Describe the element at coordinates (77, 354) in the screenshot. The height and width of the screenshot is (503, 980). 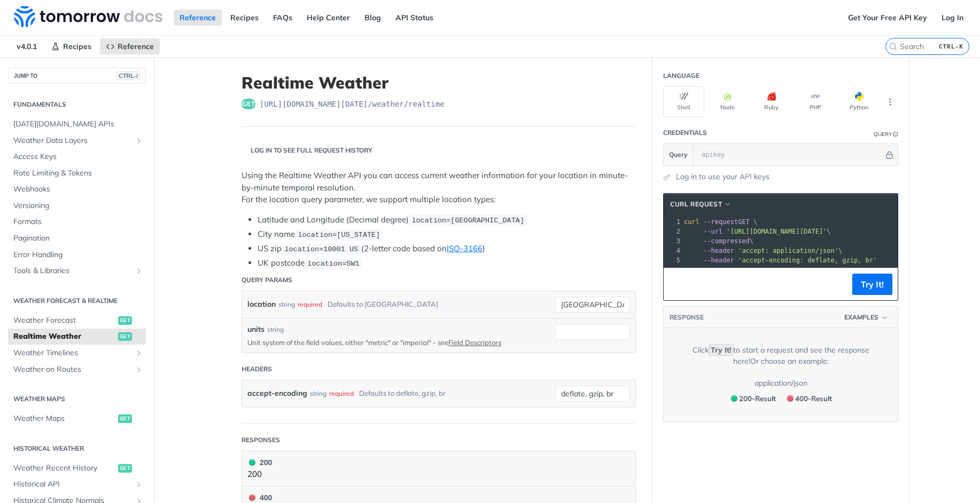
I see `a: Weather TimelinesShow subpages for Weather Timelines` at that location.